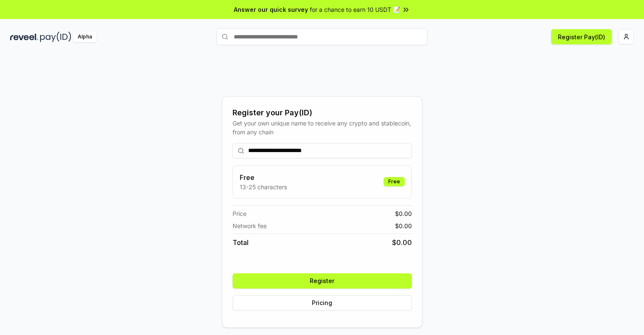  Describe the element at coordinates (240, 242) in the screenshot. I see `span: Total` at that location.